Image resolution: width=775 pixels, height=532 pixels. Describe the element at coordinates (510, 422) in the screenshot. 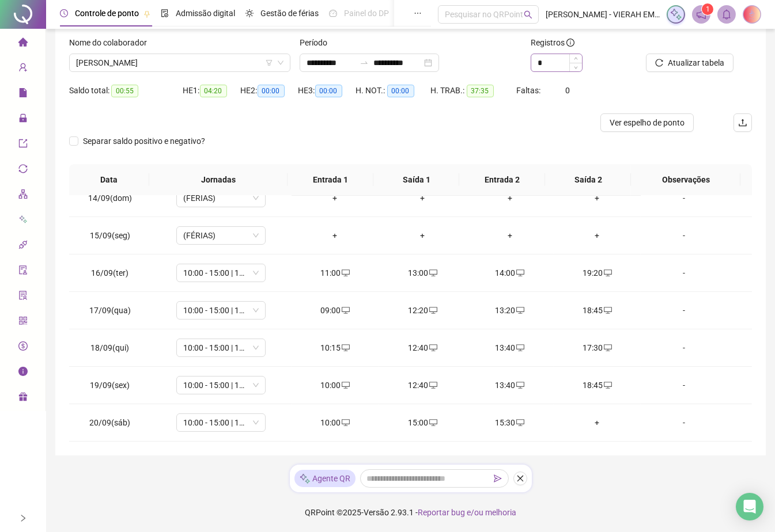

I see `div: 15:30` at that location.